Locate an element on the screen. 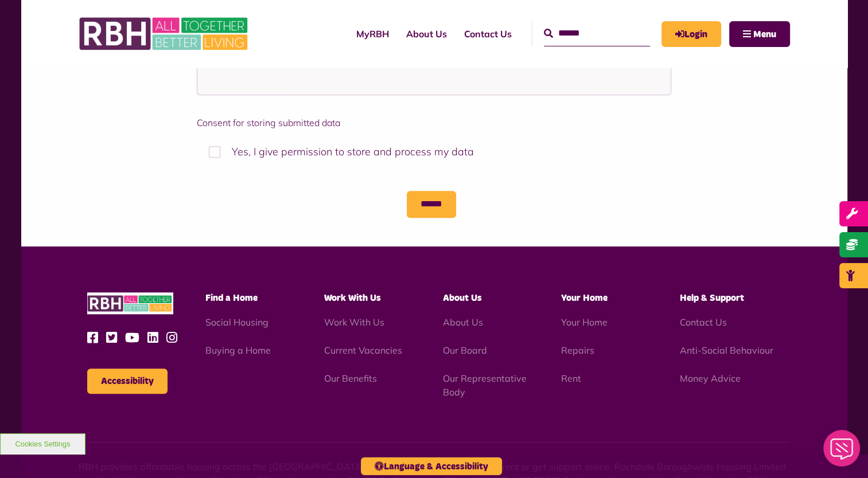 This screenshot has height=478, width=868. a: Money Advice is located at coordinates (710, 379).